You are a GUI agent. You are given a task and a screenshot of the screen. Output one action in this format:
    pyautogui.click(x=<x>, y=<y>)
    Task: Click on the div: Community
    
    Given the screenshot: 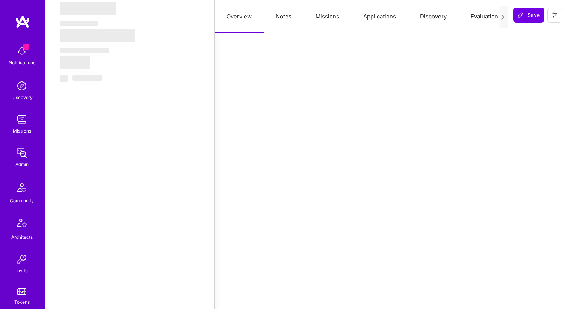 What is the action you would take?
    pyautogui.click(x=22, y=201)
    